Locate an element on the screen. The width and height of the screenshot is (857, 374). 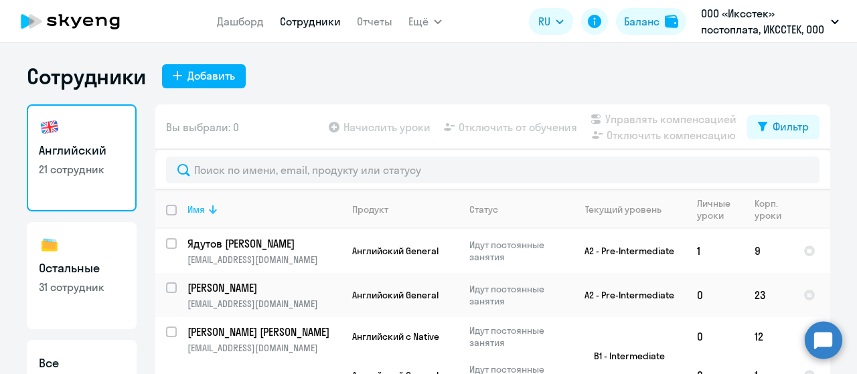
a: Балансbalance is located at coordinates (650, 21).